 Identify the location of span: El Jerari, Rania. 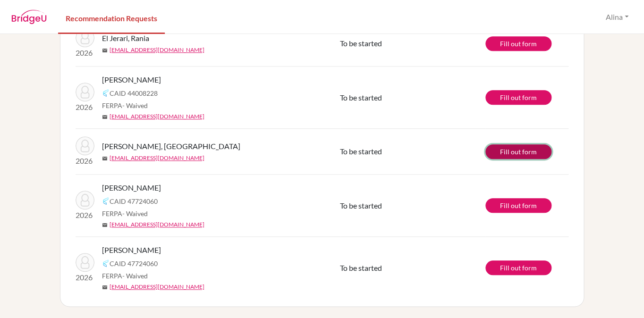
(125, 38).